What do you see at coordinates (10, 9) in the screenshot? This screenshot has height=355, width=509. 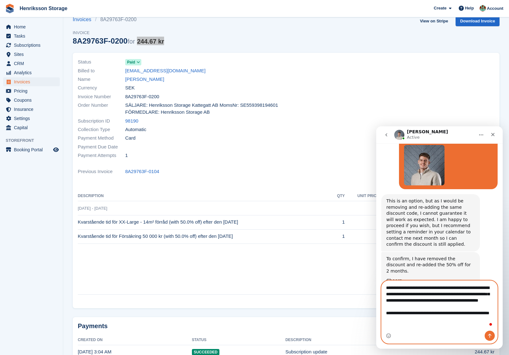 I see `button: go back` at bounding box center [10, 9].